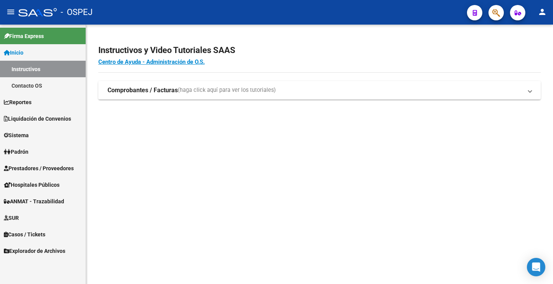  What do you see at coordinates (39, 168) in the screenshot?
I see `span: Prestadores / Proveedores` at bounding box center [39, 168].